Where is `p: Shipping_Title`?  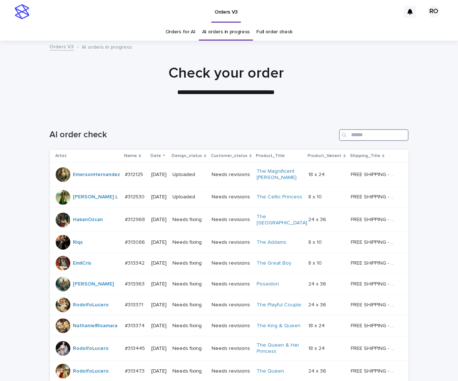 p: Shipping_Title is located at coordinates (365, 156).